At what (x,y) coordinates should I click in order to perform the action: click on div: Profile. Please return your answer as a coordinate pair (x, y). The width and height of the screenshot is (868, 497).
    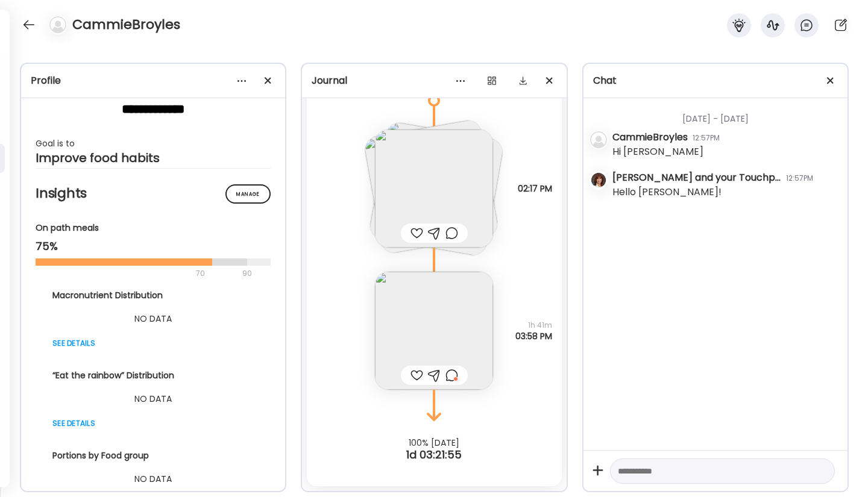
    Looking at the image, I should click on (153, 81).